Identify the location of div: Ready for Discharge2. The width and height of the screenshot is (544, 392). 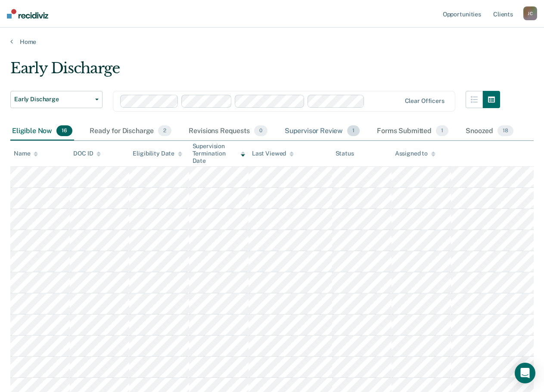
(131, 131).